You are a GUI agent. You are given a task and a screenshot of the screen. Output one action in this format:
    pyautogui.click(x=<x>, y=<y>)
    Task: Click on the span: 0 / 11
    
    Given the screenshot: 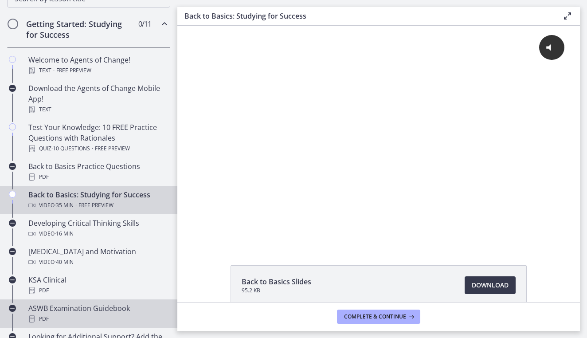 What is the action you would take?
    pyautogui.click(x=144, y=24)
    